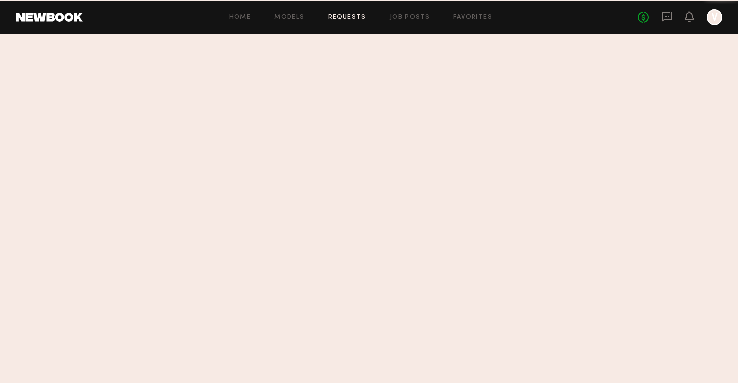 The width and height of the screenshot is (738, 383). Describe the element at coordinates (410, 17) in the screenshot. I see `a: Job Posts` at that location.